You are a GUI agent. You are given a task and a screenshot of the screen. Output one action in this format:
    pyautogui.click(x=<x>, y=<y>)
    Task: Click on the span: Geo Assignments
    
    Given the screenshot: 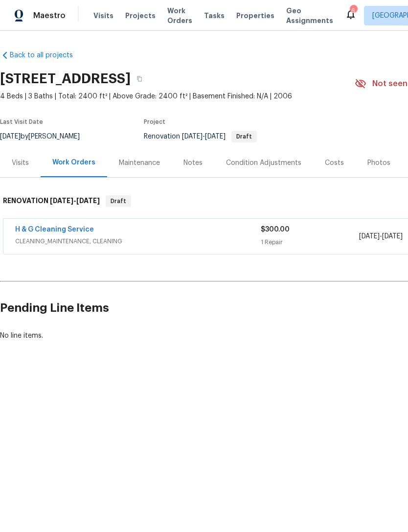 What is the action you would take?
    pyautogui.click(x=310, y=16)
    